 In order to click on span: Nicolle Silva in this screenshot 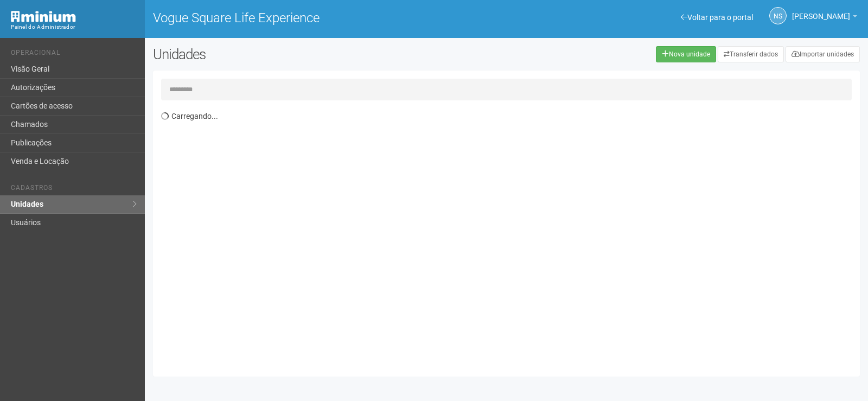, I will do `click(821, 11)`.